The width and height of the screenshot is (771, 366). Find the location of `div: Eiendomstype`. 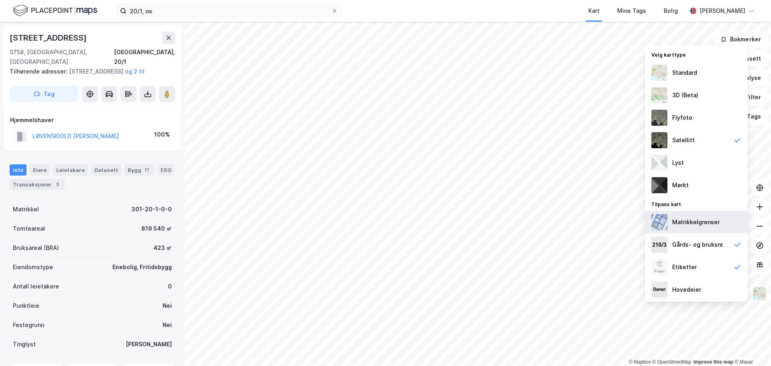

div: Eiendomstype is located at coordinates (33, 267).